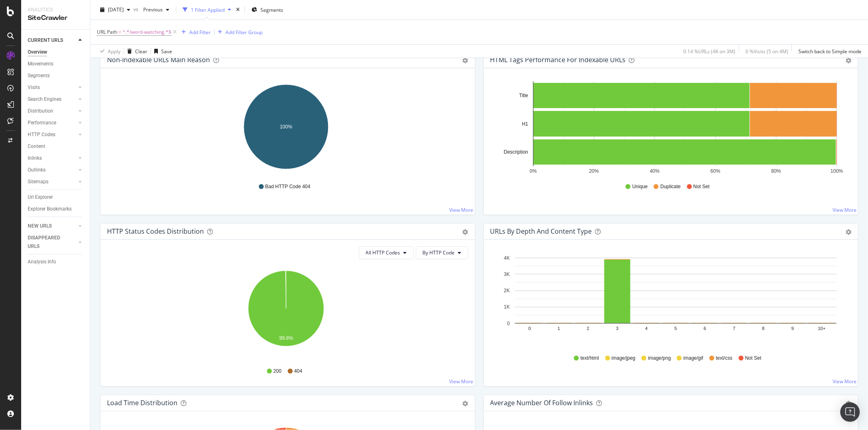 Image resolution: width=868 pixels, height=430 pixels. Describe the element at coordinates (533, 171) in the screenshot. I see `text: 0%` at that location.